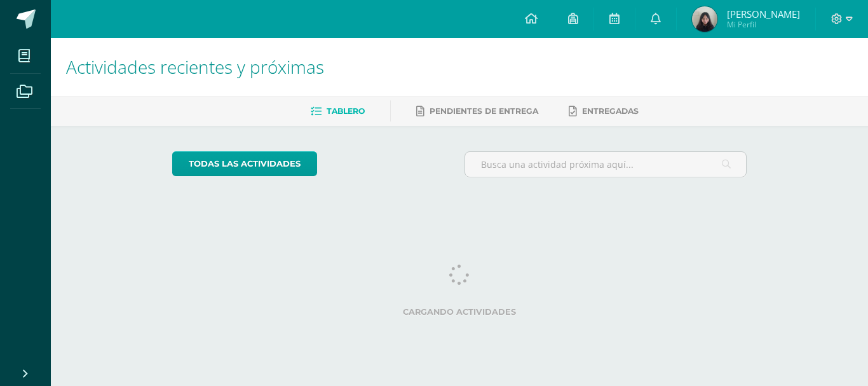  Describe the element at coordinates (338, 111) in the screenshot. I see `a: Tablero` at that location.